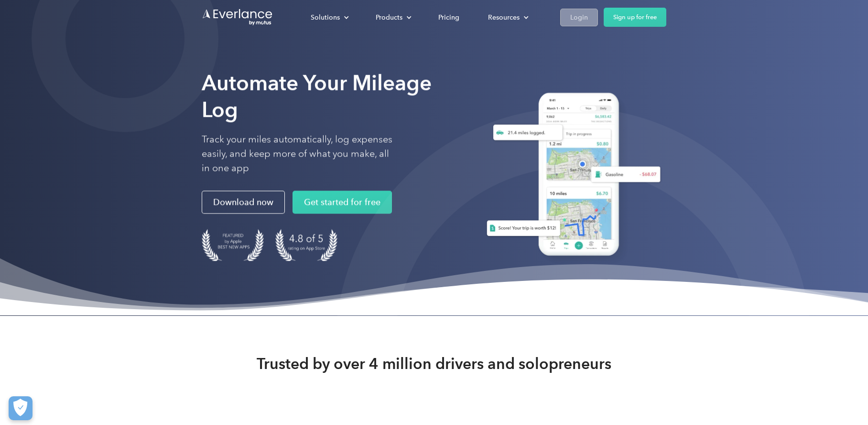  I want to click on a: Sign up for free, so click(635, 17).